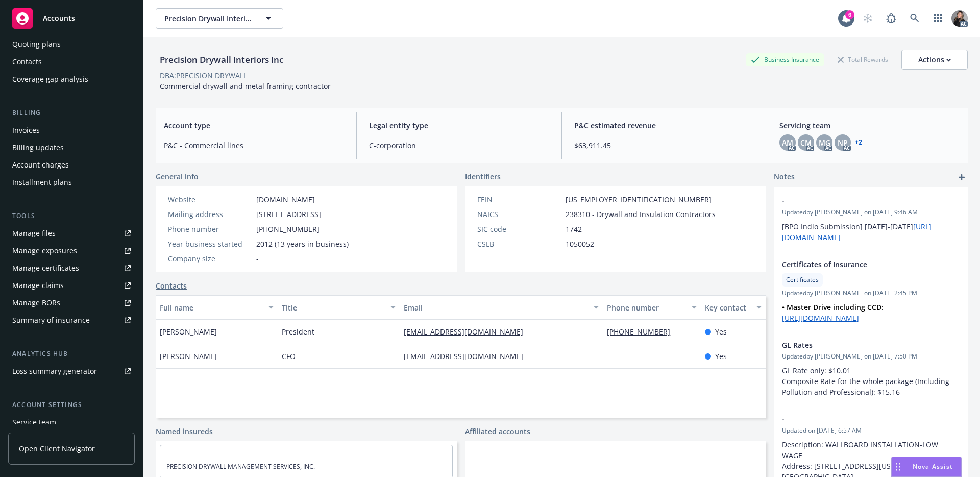 This screenshot has height=477, width=980. Describe the element at coordinates (959, 18) in the screenshot. I see `img: photo` at that location.